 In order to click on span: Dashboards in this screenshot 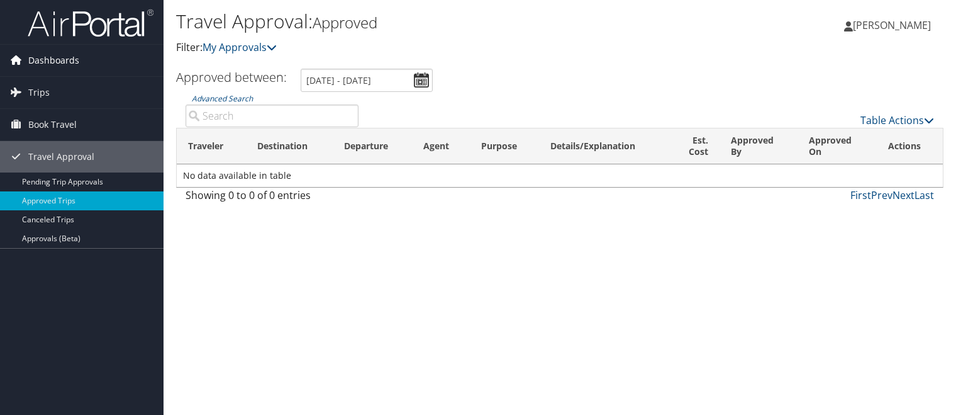, I will do `click(53, 60)`.